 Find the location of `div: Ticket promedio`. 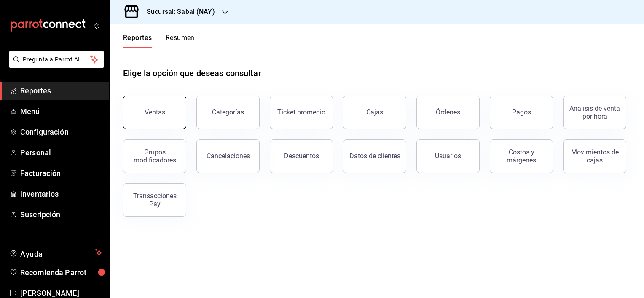

div: Ticket promedio is located at coordinates (302, 112).